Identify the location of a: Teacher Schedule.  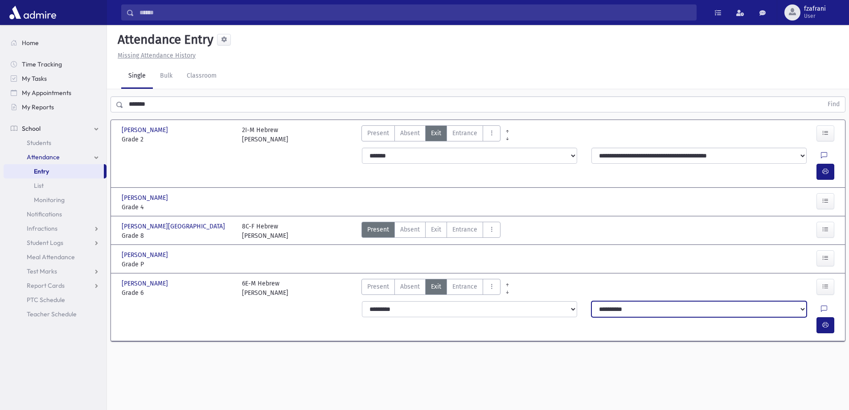
(55, 314).